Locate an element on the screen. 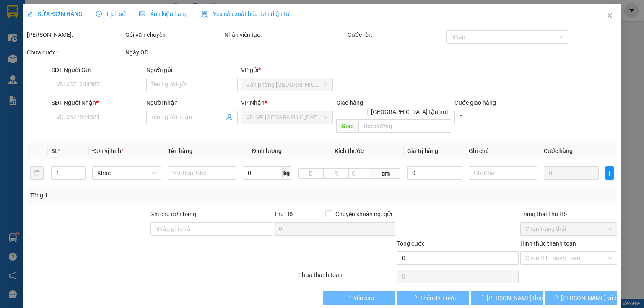  input: C is located at coordinates (360, 174).